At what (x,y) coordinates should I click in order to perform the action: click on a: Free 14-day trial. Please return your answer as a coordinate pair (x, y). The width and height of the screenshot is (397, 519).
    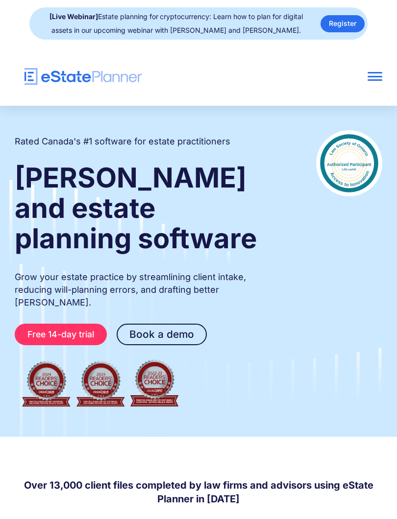
    Looking at the image, I should click on (61, 334).